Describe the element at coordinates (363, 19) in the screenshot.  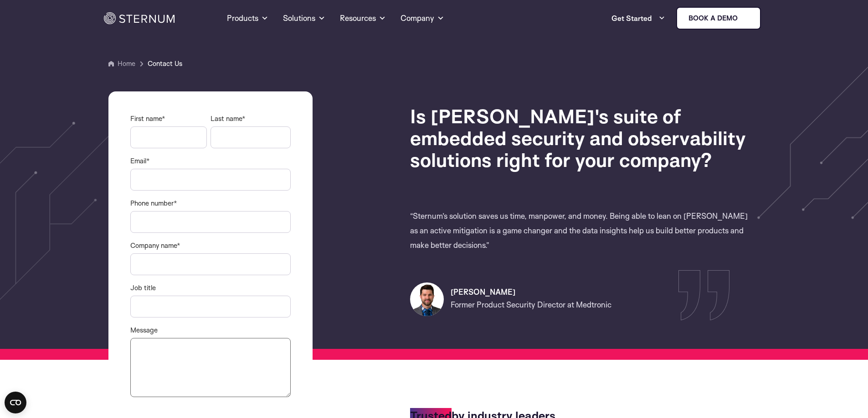
I see `a: Resources` at that location.